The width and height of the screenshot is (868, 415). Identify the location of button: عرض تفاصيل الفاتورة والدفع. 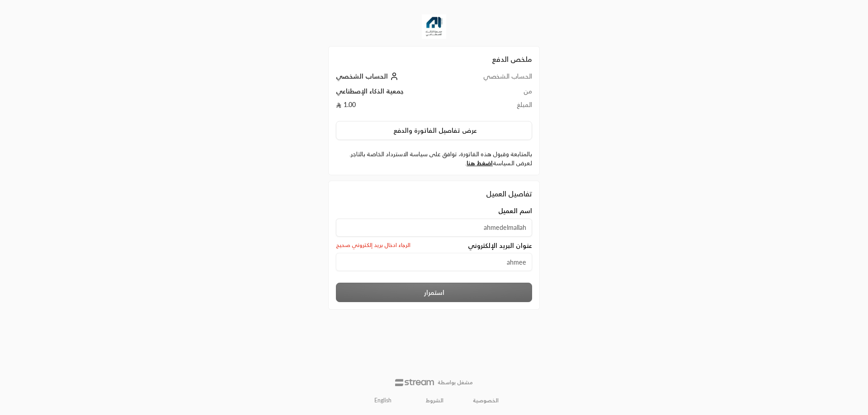
(434, 130).